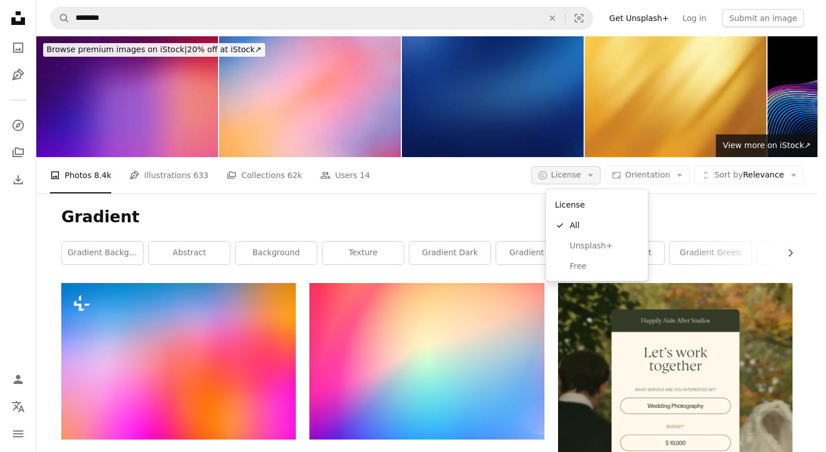  What do you see at coordinates (605, 266) in the screenshot?
I see `span: Free` at bounding box center [605, 266].